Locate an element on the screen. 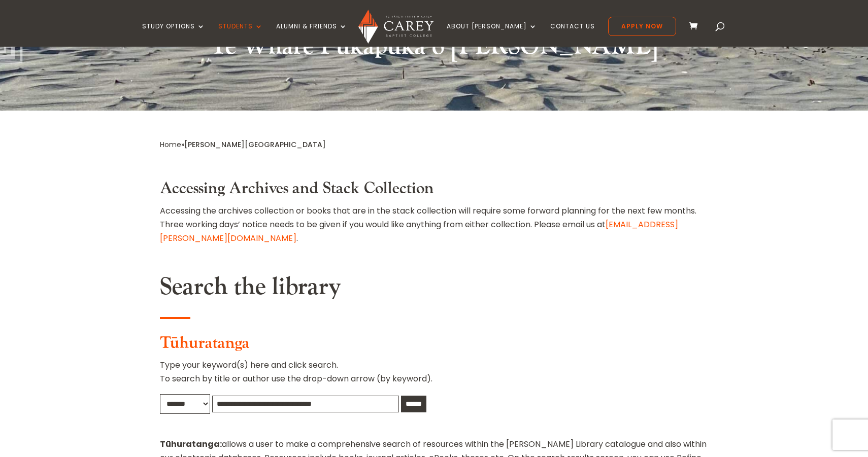 The width and height of the screenshot is (868, 457). p: Type your keyword(s) here and click search. To search by title or author use the drop-down arrow ... is located at coordinates (434, 376).